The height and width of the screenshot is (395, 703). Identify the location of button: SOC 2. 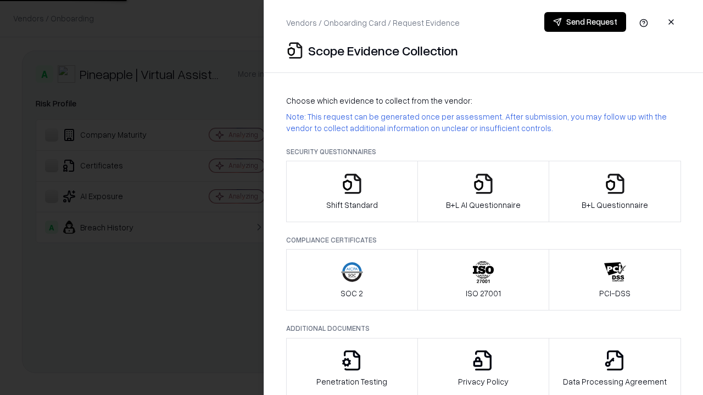
(352, 280).